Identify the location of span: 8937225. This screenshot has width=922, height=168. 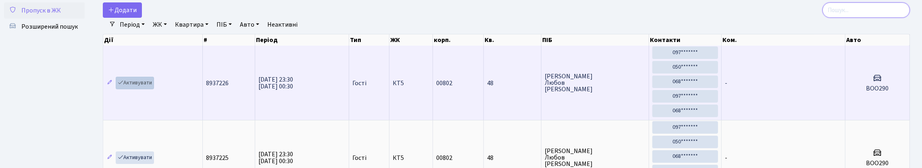
(217, 158).